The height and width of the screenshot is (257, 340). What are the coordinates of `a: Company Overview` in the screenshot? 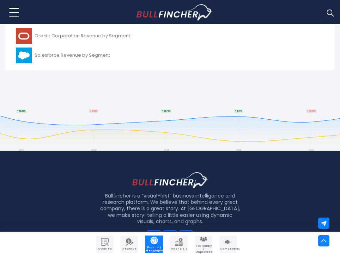 It's located at (105, 245).